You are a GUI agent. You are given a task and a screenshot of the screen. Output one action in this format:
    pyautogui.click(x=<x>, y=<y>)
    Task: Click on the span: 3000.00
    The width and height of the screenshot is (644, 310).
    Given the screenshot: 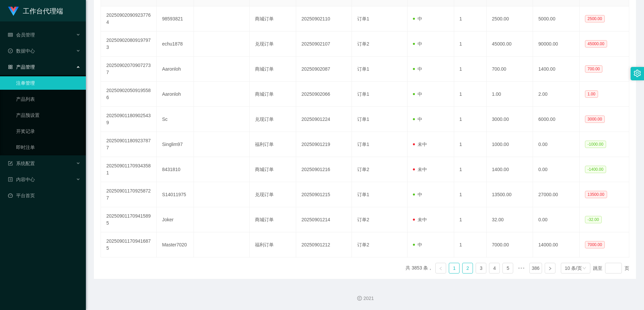 What is the action you would take?
    pyautogui.click(x=594, y=119)
    